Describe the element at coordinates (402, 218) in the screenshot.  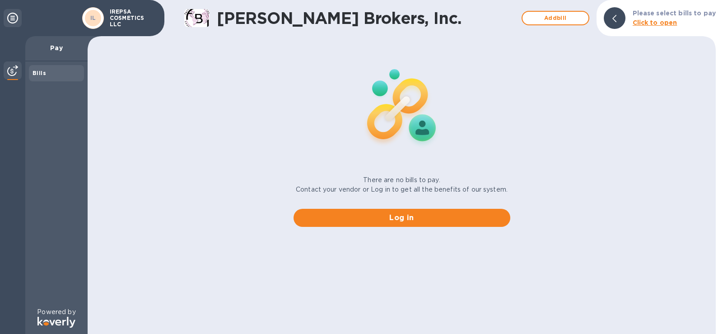
I see `button: Log in` at that location.